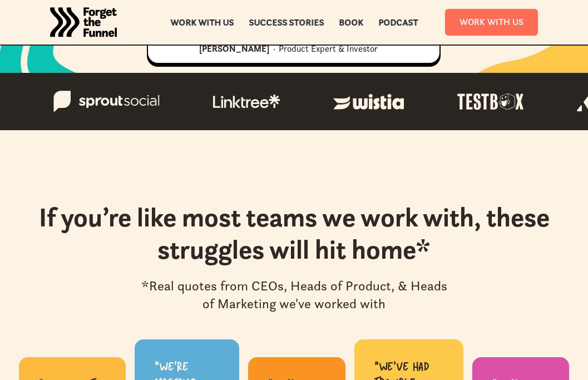  What do you see at coordinates (202, 22) in the screenshot?
I see `div: Work with us` at bounding box center [202, 22].